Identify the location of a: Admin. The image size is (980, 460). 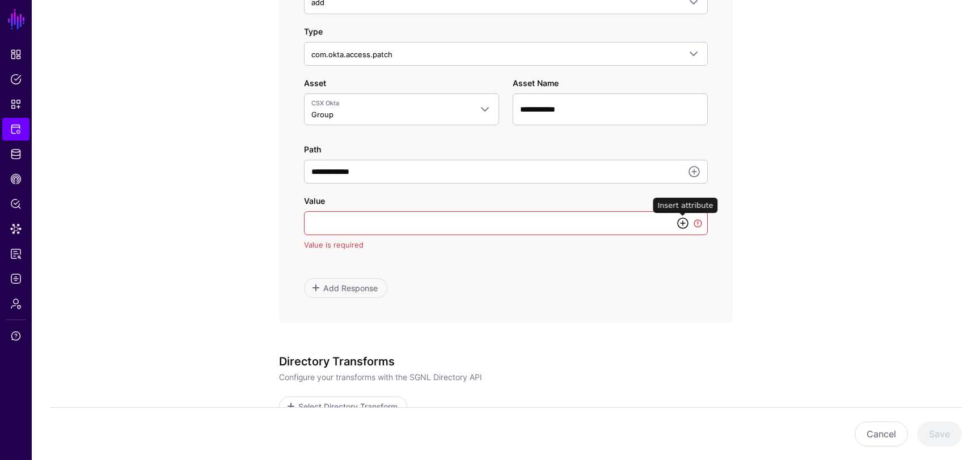
(16, 304).